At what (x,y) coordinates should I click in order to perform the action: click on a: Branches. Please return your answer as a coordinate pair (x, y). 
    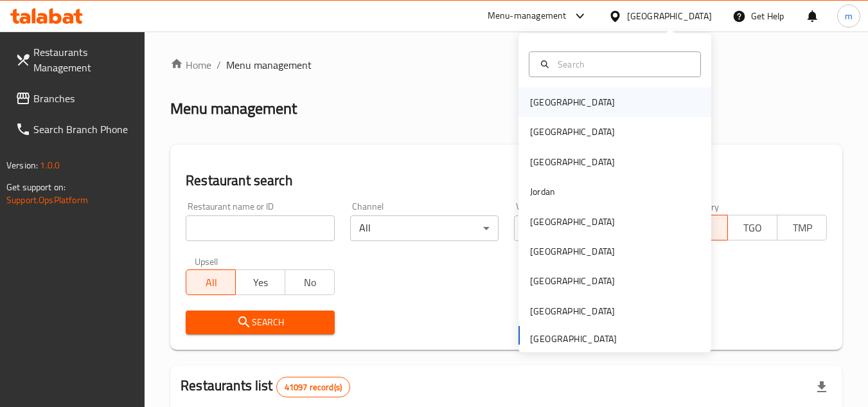
    Looking at the image, I should click on (75, 98).